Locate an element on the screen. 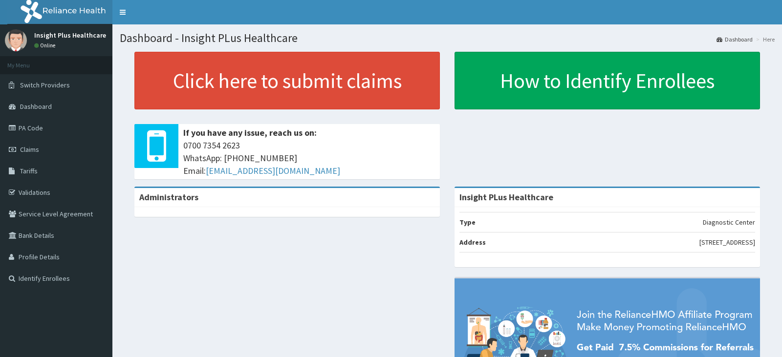  b: Administrators is located at coordinates (169, 197).